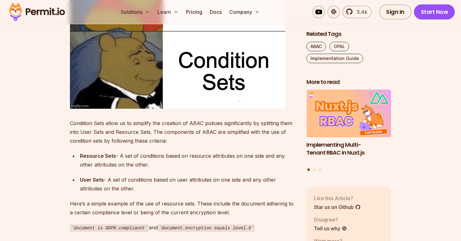 The height and width of the screenshot is (241, 461). I want to click on strong: Resource Sets, so click(98, 156).